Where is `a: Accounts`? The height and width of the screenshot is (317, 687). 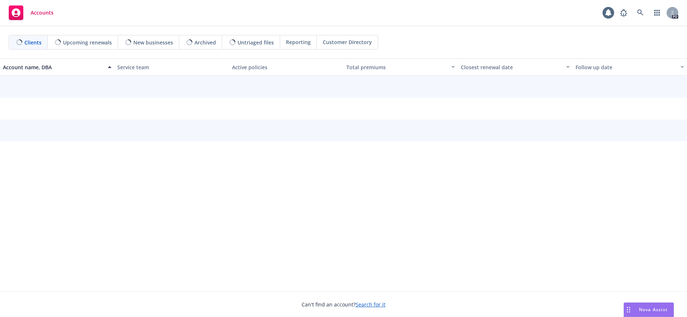
a: Accounts is located at coordinates (31, 13).